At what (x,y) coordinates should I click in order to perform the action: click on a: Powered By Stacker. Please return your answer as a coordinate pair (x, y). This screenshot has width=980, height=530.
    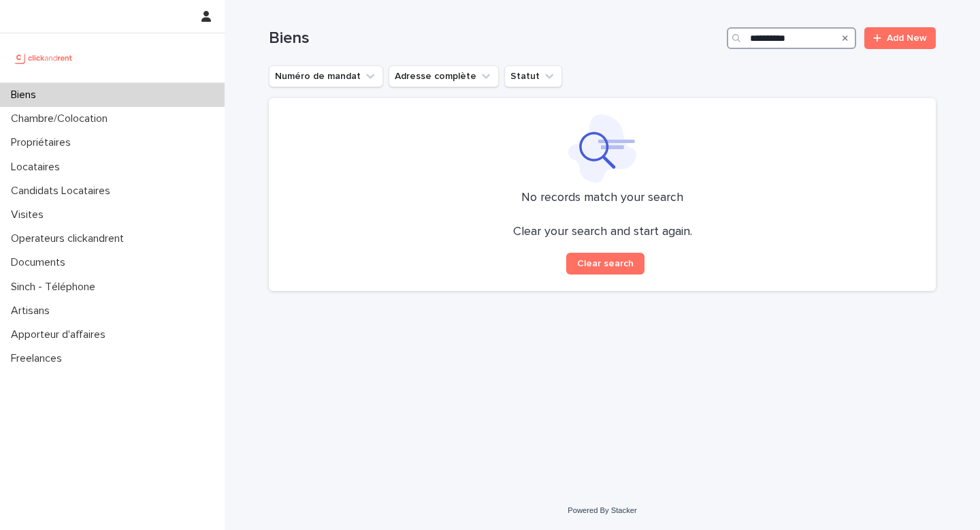
    Looking at the image, I should click on (602, 510).